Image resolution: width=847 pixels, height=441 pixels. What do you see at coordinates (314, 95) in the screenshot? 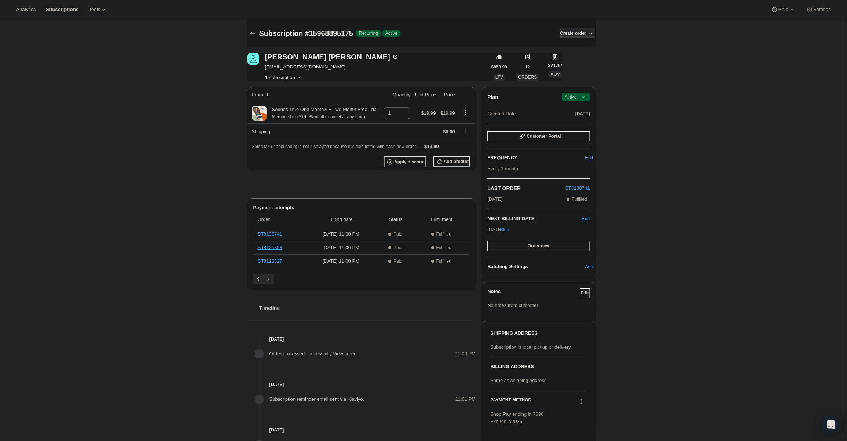
I see `th: Product` at bounding box center [314, 95].